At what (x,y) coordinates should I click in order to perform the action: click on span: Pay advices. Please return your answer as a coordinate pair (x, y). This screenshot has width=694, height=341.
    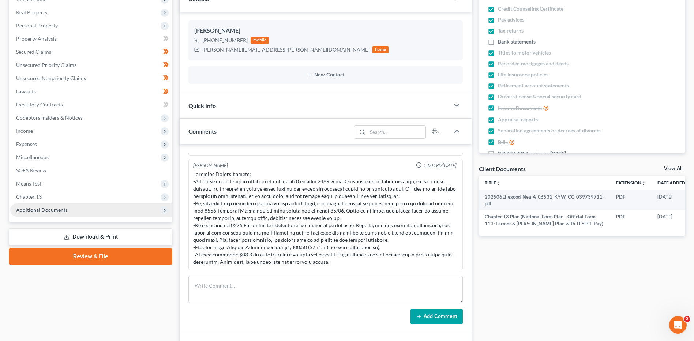
    Looking at the image, I should click on (511, 20).